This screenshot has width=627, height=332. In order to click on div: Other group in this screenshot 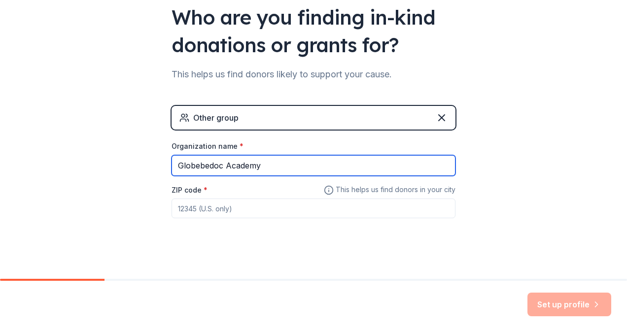, I will do `click(216, 118)`.